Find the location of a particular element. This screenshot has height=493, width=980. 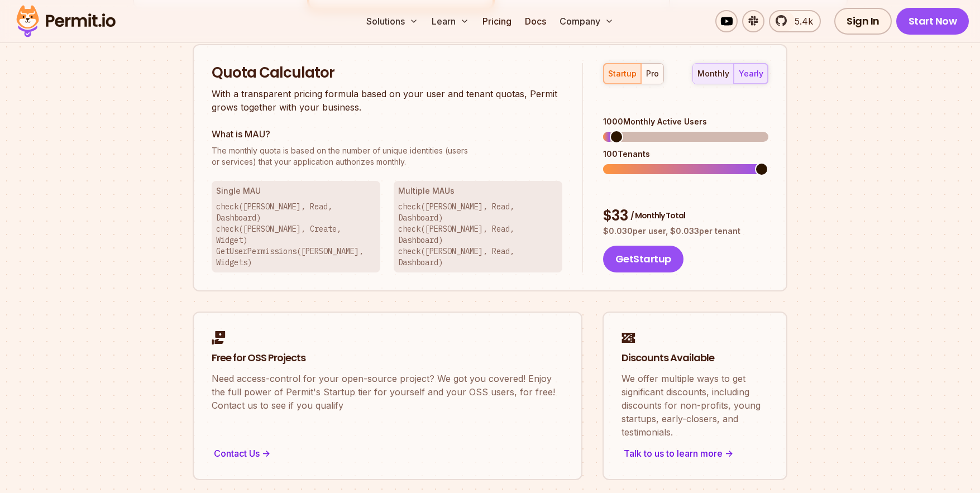

p: or services) that your application authorizes monthly. is located at coordinates (387, 156).